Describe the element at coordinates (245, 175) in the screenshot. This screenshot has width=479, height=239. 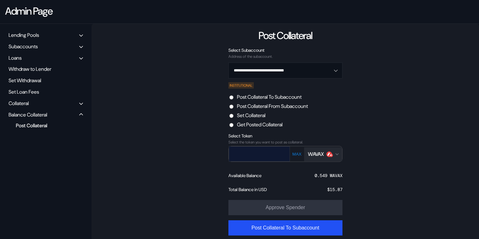
I see `div: Available Balance` at that location.